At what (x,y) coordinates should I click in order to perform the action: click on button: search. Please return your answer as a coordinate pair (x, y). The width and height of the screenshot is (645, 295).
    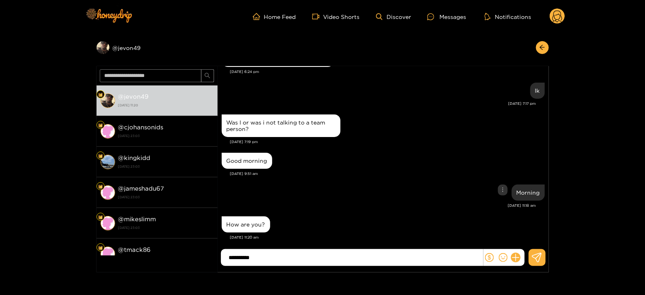
    Looking at the image, I should click on (207, 76).